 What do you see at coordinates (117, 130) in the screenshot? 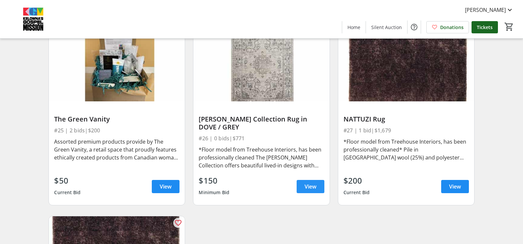
I see `div: #25 | 2 bids | $200` at bounding box center [117, 130].